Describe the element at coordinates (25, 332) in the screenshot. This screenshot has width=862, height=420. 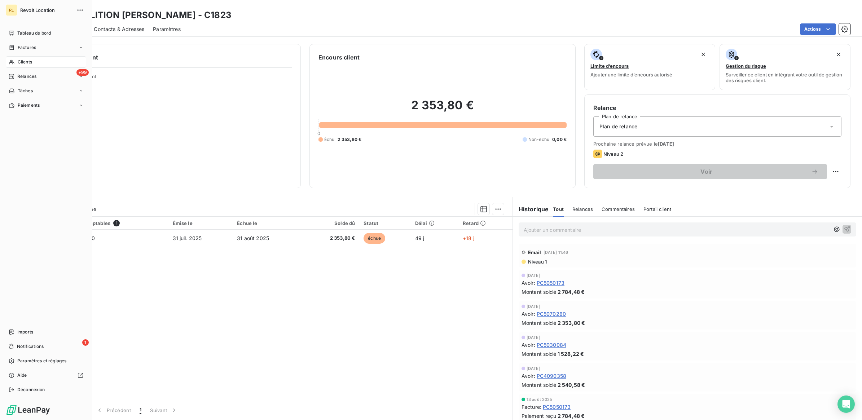
I see `span: Imports` at that location.